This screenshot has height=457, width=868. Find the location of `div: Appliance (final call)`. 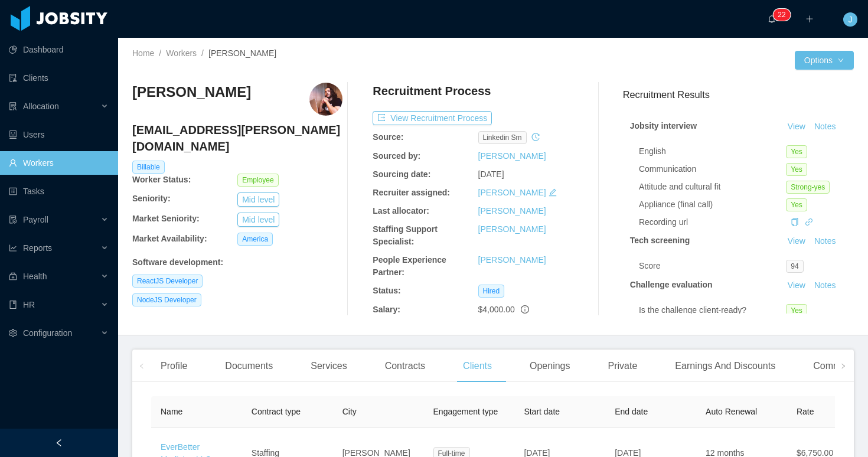

div: Appliance (final call) is located at coordinates (712, 204).